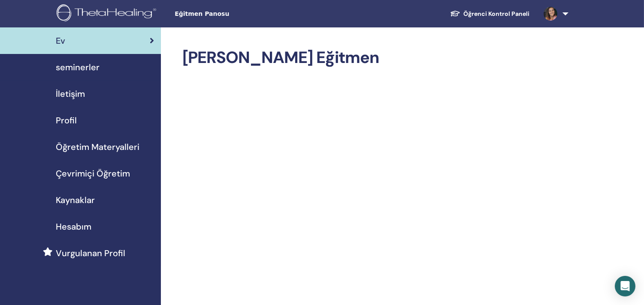 Image resolution: width=644 pixels, height=305 pixels. I want to click on a: Öğrenci Kontrol Paneli, so click(490, 14).